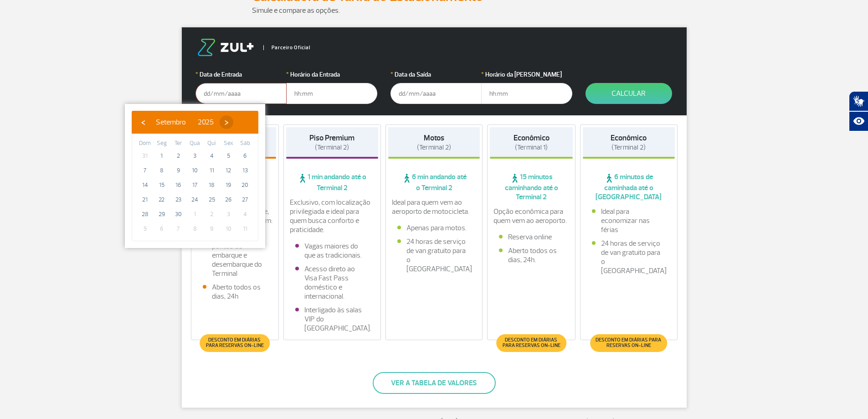  I want to click on li: Ideal para economizar nas férias, so click(629, 221).